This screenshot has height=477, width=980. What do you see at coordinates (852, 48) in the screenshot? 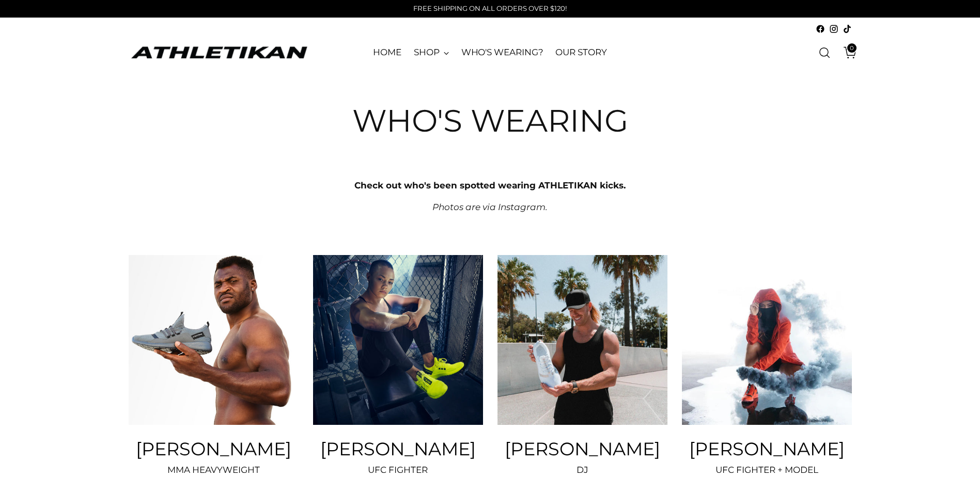
I see `span: 0` at bounding box center [852, 48].